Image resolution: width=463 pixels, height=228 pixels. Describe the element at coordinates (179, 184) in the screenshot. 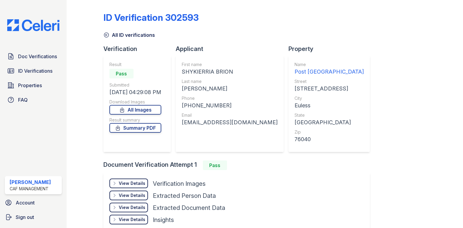

I see `div: Verification Images` at that location.